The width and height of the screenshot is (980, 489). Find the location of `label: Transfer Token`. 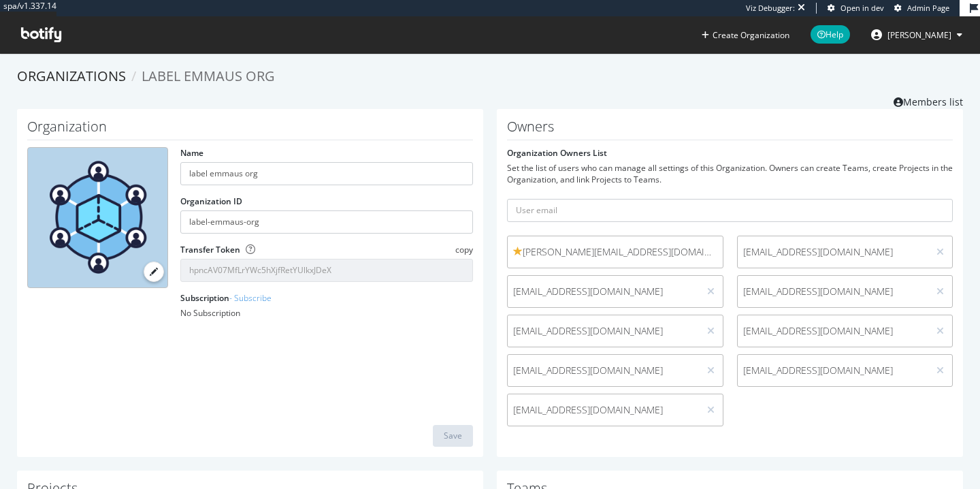

label: Transfer Token is located at coordinates (210, 249).